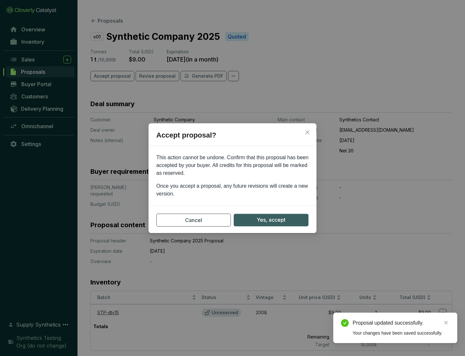 The image size is (465, 356). I want to click on h2: Accept proposal?, so click(233, 138).